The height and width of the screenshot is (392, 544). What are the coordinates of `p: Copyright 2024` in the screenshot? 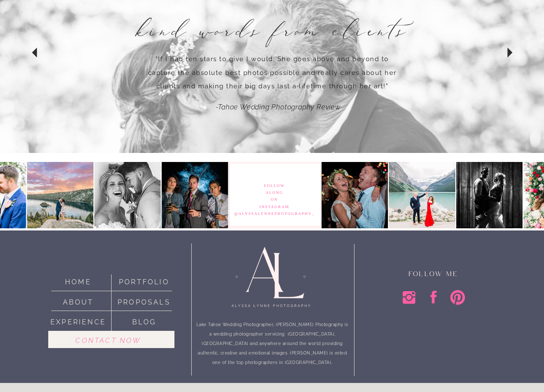 It's located at (502, 387).